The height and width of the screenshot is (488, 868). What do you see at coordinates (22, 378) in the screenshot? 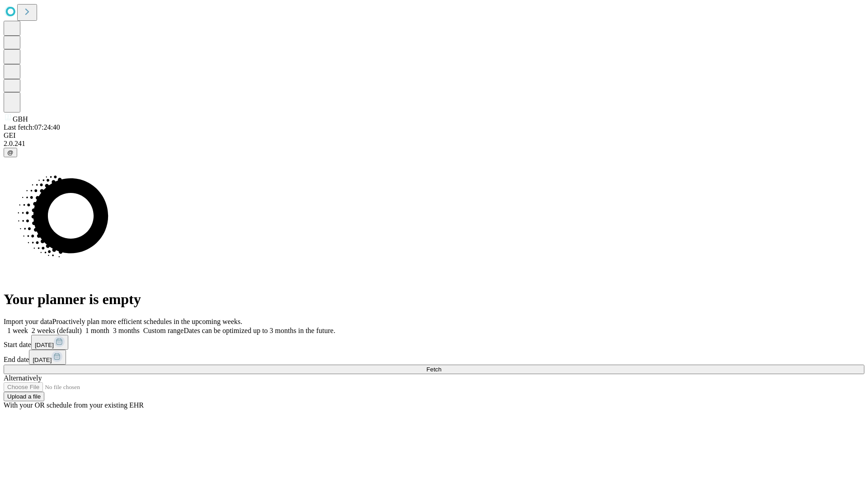
I see `span: Alternatively` at bounding box center [22, 378].